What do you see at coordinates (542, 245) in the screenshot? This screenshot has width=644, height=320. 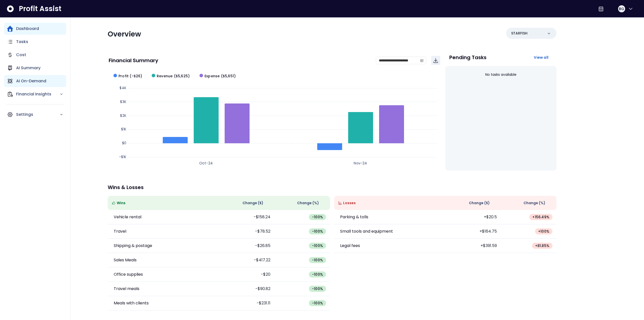 I see `span: + 81.85 %` at bounding box center [542, 245].